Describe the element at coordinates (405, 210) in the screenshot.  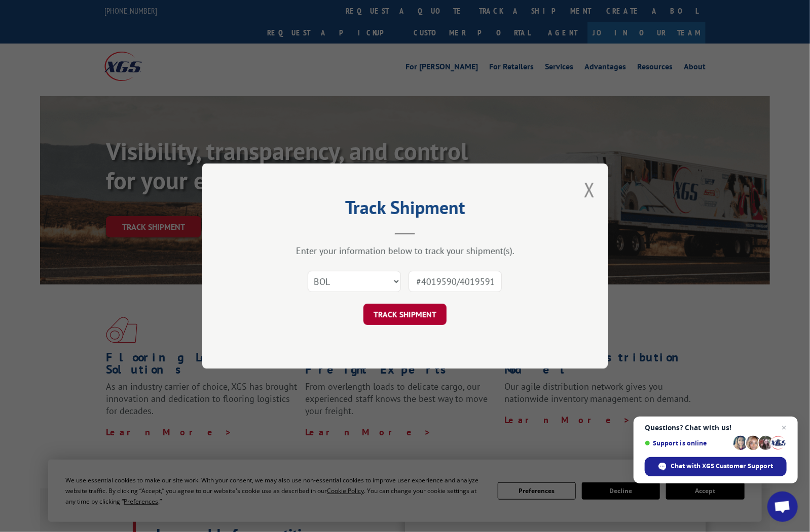
I see `h2: Track Shipment` at that location.